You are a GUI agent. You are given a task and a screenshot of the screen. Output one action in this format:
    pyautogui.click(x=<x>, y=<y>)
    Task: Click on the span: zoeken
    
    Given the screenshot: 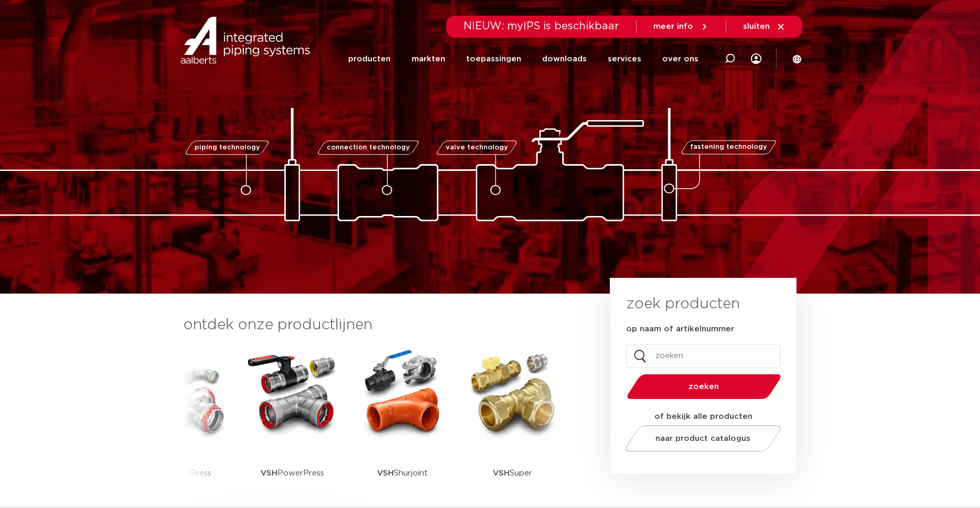 What is the action you would take?
    pyautogui.click(x=704, y=387)
    